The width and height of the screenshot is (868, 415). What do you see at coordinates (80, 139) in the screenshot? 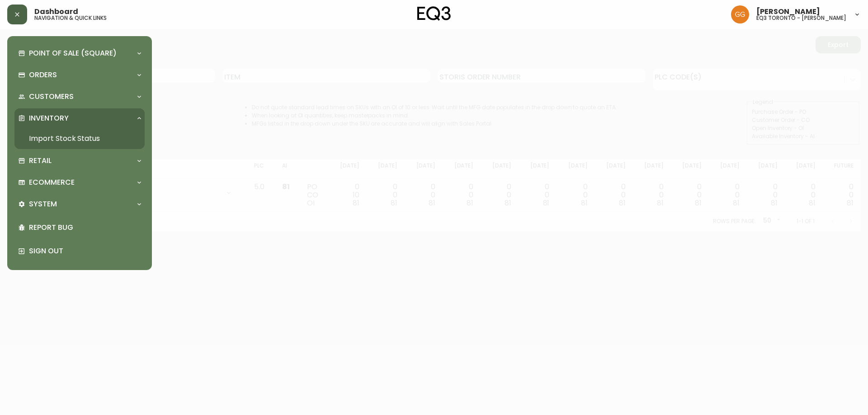
I see `a: Import Stock Status` at bounding box center [80, 139].